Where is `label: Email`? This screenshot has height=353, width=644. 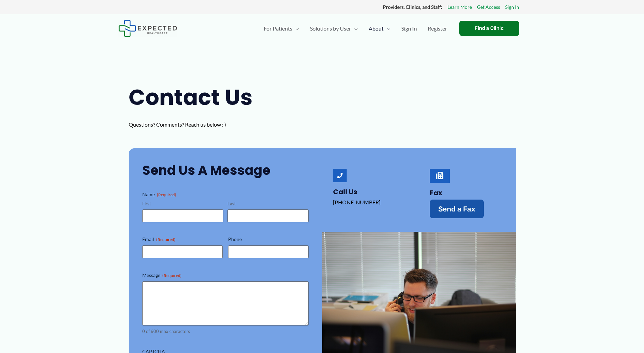
label: Email is located at coordinates (183, 240).